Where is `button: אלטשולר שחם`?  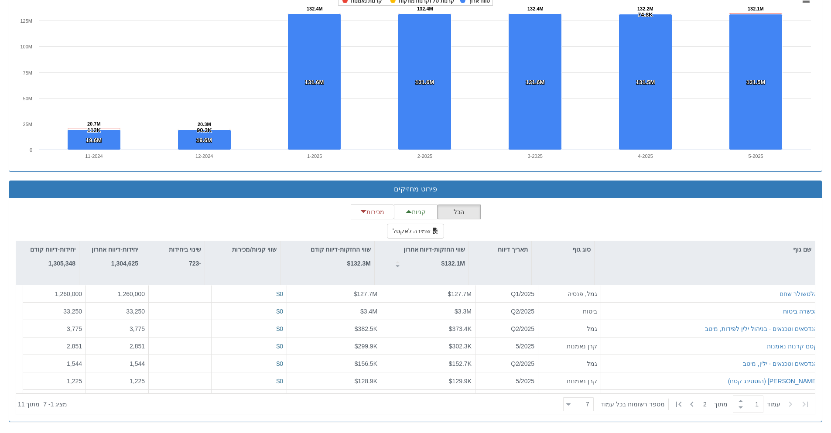 button: אלטשולר שחם is located at coordinates (798, 294).